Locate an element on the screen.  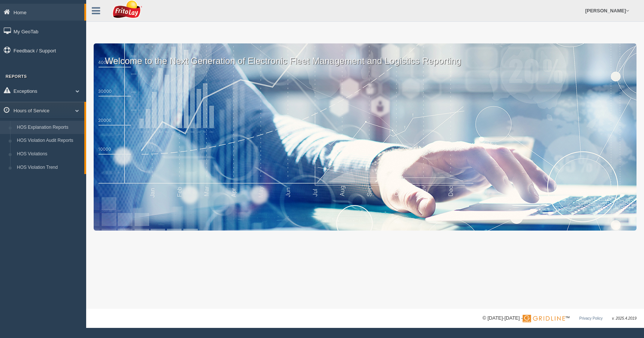
span: v. 2025.4.2019 is located at coordinates (624, 319).